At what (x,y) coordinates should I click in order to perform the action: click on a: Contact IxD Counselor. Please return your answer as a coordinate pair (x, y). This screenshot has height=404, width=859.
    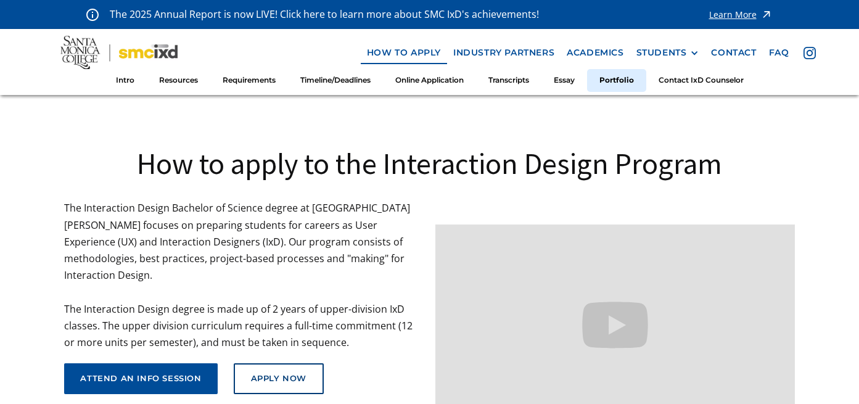
    Looking at the image, I should click on (701, 80).